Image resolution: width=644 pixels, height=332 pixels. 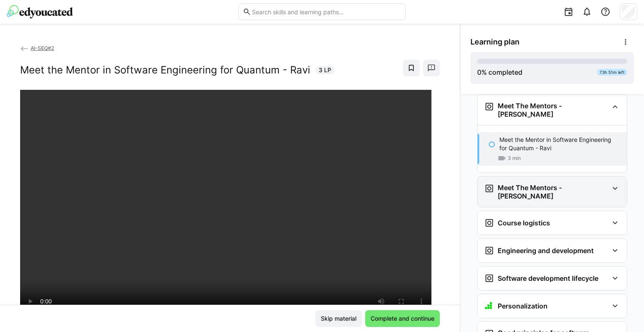 What do you see at coordinates (522, 306) in the screenshot?
I see `h3: Personalization` at bounding box center [522, 306].